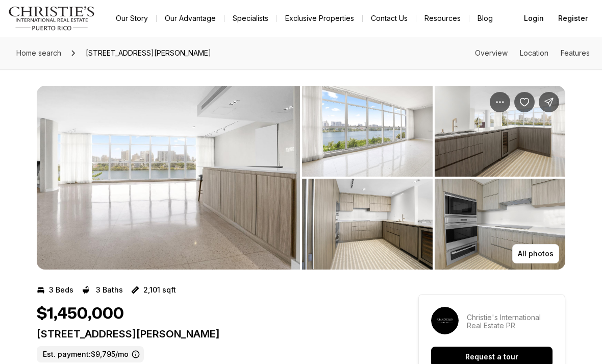 Image resolution: width=602 pixels, height=364 pixels. Describe the element at coordinates (80, 314) in the screenshot. I see `h1: $1,450,000` at that location.